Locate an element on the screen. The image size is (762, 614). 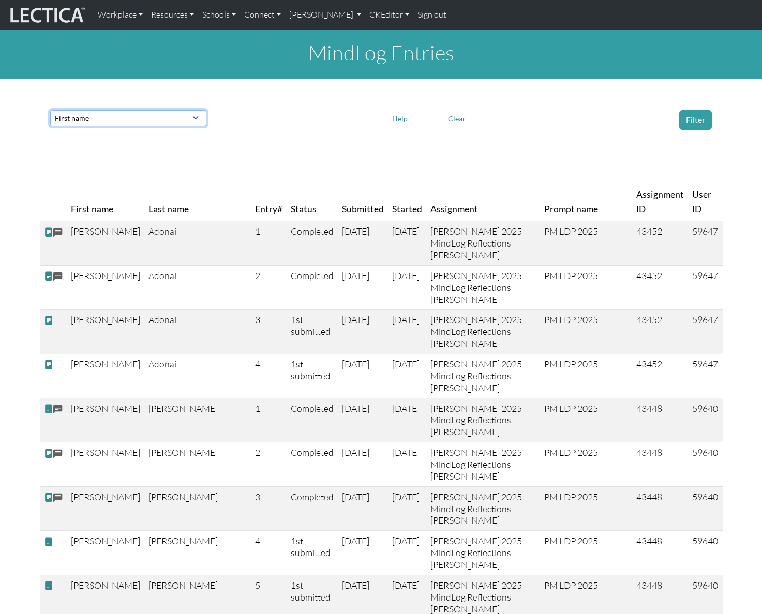
th: Prompt name is located at coordinates (586, 202).